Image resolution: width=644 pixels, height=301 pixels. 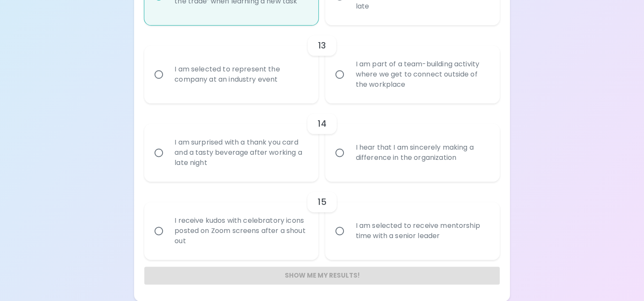 What do you see at coordinates (421, 231) in the screenshot?
I see `div: I am selected to receive mentorship time with a senior leader` at bounding box center [421, 231].